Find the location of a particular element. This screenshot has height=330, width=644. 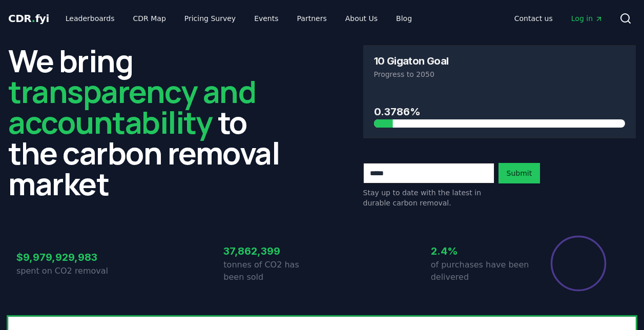

a: Events is located at coordinates (266, 19).